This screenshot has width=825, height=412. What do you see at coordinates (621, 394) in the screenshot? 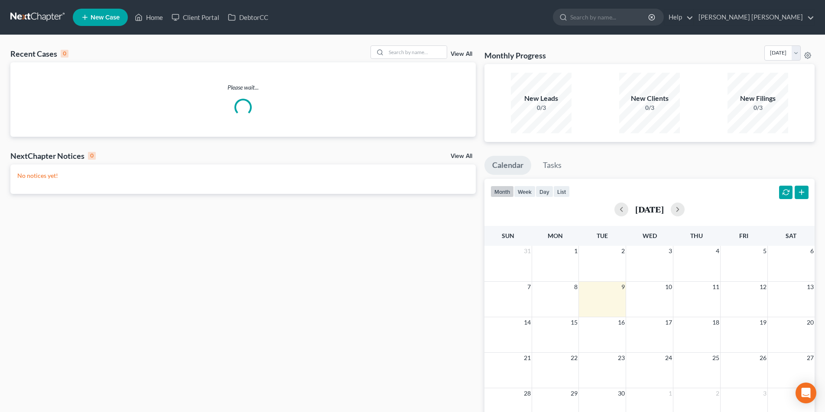
I see `span: 30` at bounding box center [621, 394].